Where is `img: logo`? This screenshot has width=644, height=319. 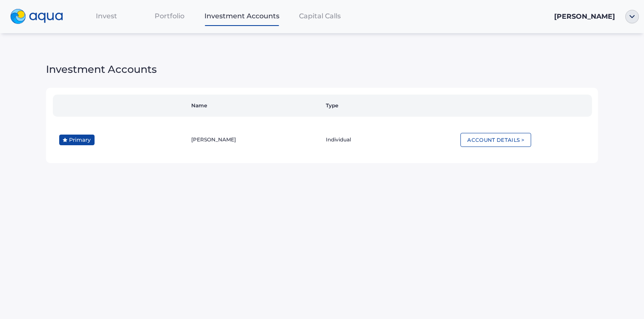 img: logo is located at coordinates (36, 16).